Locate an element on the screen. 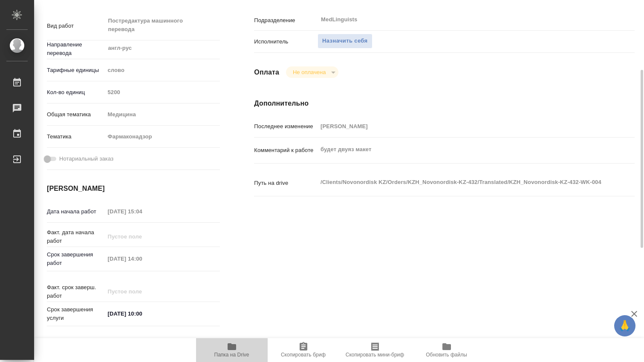 Image resolution: width=644 pixels, height=362 pixels. p: Комментарий к работе is located at coordinates (286, 151).